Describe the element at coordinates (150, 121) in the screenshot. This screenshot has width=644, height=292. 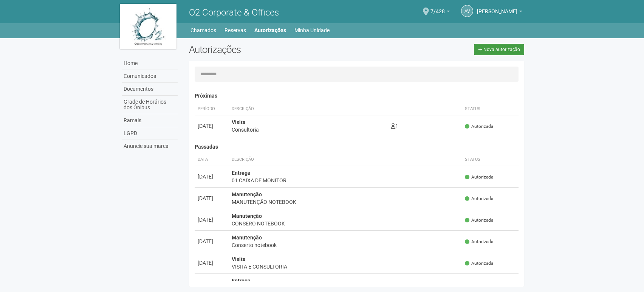
I see `a: Ramais` at that location.